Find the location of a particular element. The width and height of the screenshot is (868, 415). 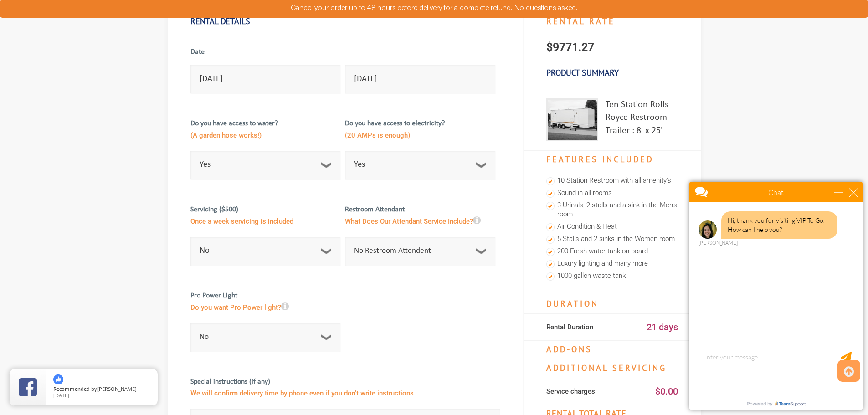

div: Chat is located at coordinates (92, 15).